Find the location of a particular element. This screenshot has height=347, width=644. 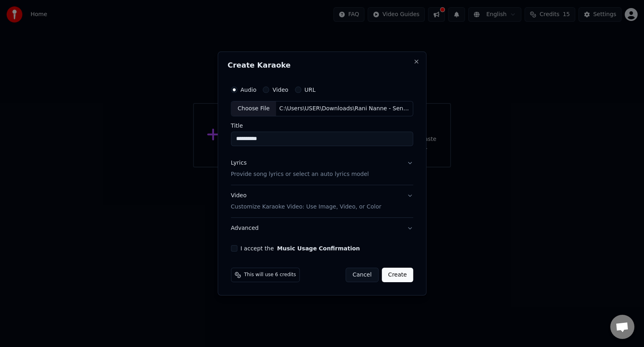

label: Title is located at coordinates (322, 125).